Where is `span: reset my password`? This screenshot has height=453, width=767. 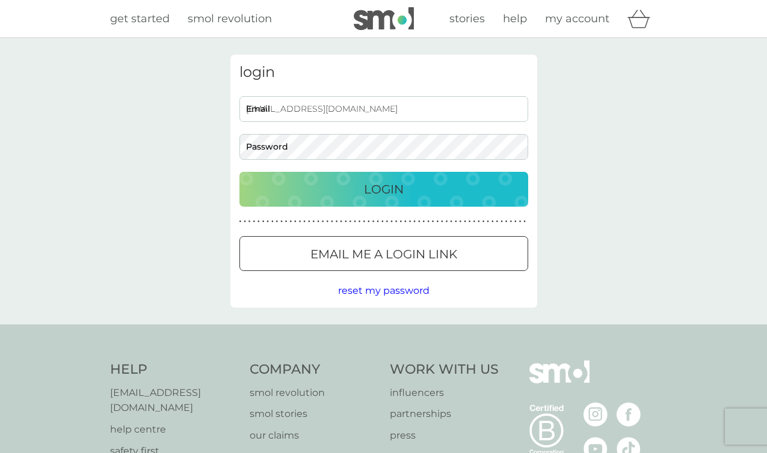
span: reset my password is located at coordinates (384, 290).